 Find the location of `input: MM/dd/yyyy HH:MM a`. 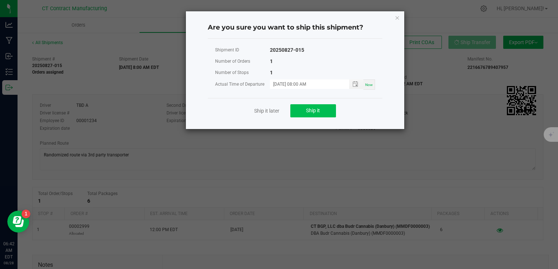

input: MM/dd/yyyy HH:MM a is located at coordinates (306, 84).